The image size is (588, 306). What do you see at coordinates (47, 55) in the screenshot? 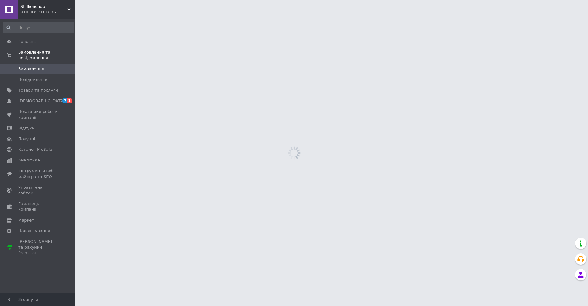
I see `span: Замовлення та повідомлення` at bounding box center [47, 55].